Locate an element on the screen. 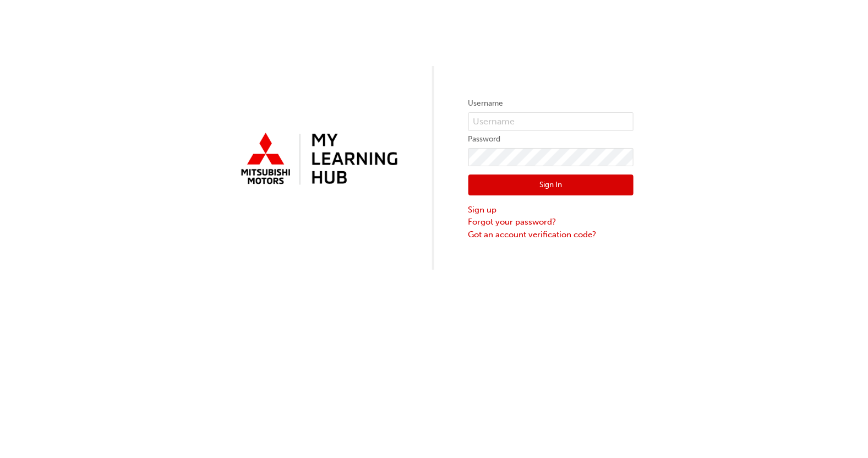  img: mmal is located at coordinates (317, 160).